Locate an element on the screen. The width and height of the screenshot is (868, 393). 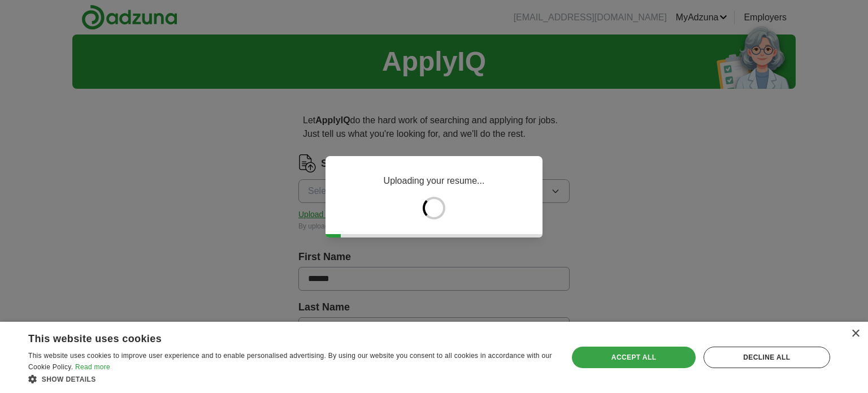
span: This website uses cookies to improve user experience and to enable personalised advertising. By u... is located at coordinates (290, 361).